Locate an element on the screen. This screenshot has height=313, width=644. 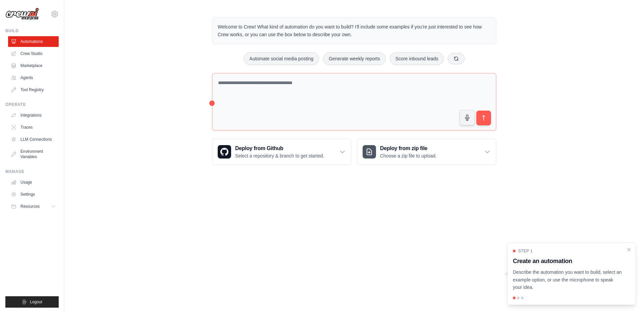
button: Automate social media posting is located at coordinates (281, 59).